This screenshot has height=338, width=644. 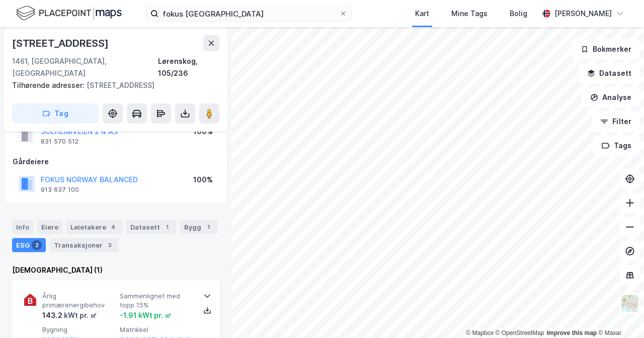 I want to click on div: 831 570 512, so click(x=59, y=142).